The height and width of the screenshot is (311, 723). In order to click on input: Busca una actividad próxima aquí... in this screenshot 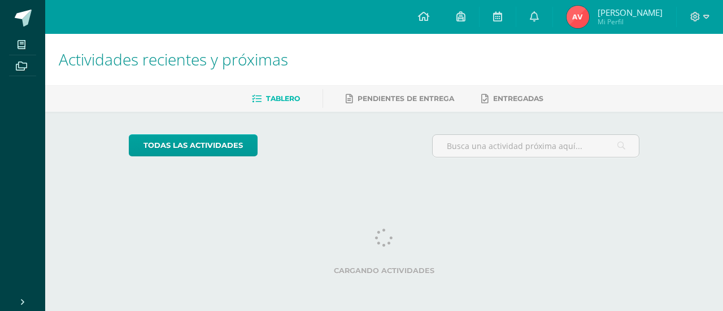, I will do `click(536, 146)`.